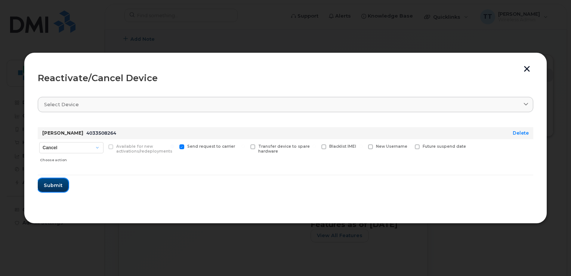  What do you see at coordinates (521, 133) in the screenshot?
I see `a: Delete` at bounding box center [521, 133].